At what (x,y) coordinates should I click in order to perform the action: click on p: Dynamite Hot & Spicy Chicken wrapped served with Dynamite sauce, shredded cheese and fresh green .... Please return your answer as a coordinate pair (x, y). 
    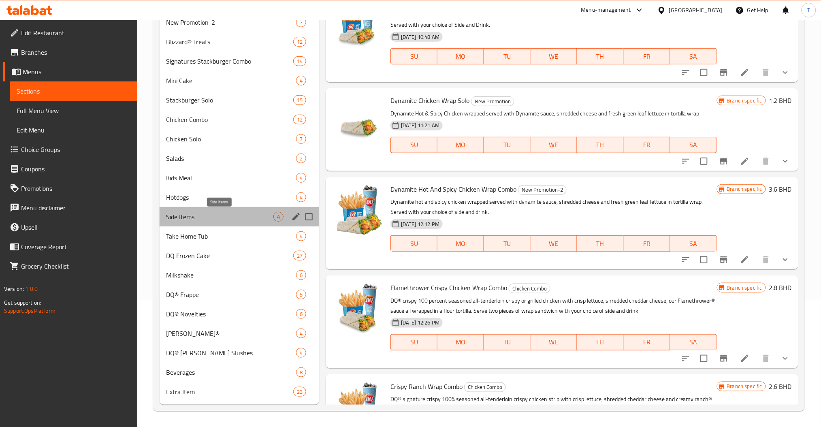
    Looking at the image, I should click on (554, 113).